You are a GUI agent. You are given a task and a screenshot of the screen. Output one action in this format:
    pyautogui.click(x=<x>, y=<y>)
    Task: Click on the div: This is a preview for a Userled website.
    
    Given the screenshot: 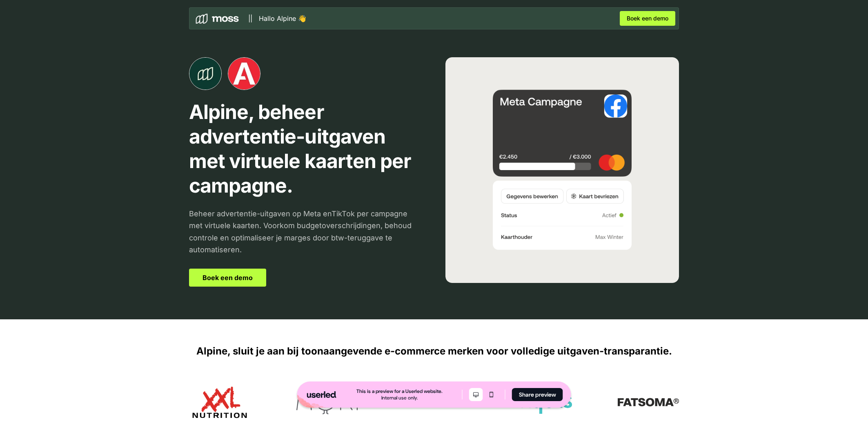 What is the action you would take?
    pyautogui.click(x=399, y=391)
    